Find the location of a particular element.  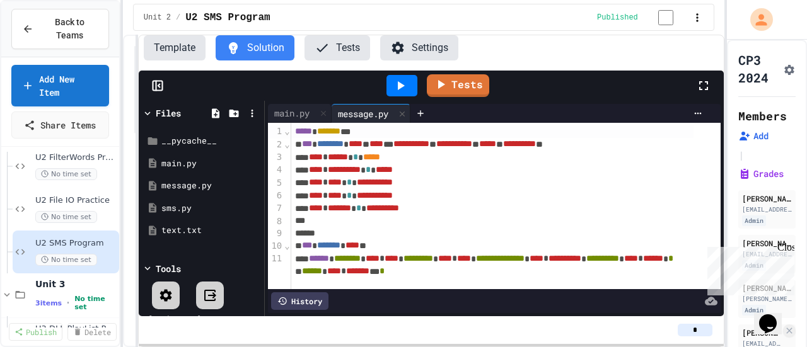

div: 11 is located at coordinates (275, 265).